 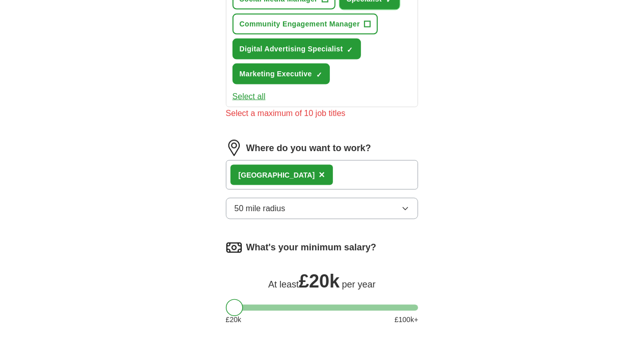 I want to click on img: salary.png, so click(x=234, y=248).